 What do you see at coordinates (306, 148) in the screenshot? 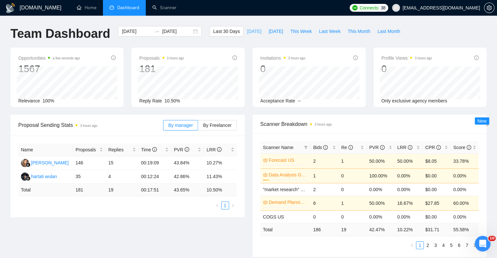
I see `span: filter` at bounding box center [306, 148].